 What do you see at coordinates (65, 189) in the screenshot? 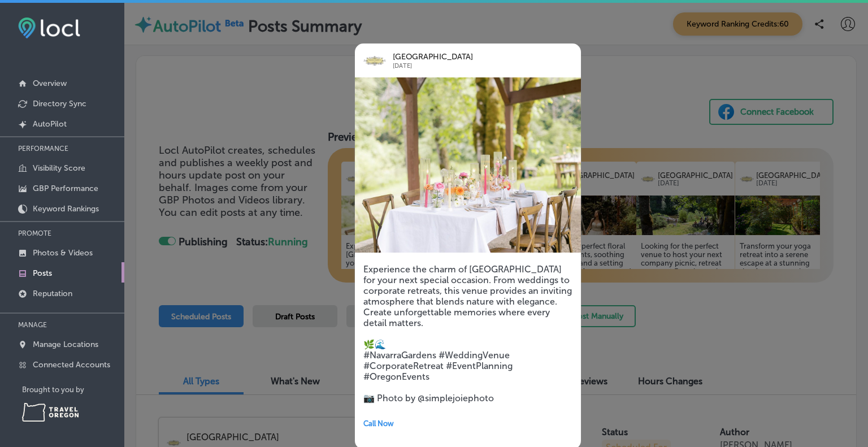
I see `p: GBP Performance` at bounding box center [65, 189].